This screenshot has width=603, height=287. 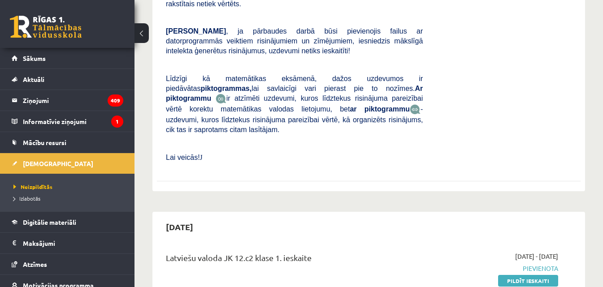 What do you see at coordinates (73, 100) in the screenshot?
I see `legend: Ziņojumi` at bounding box center [73, 100].